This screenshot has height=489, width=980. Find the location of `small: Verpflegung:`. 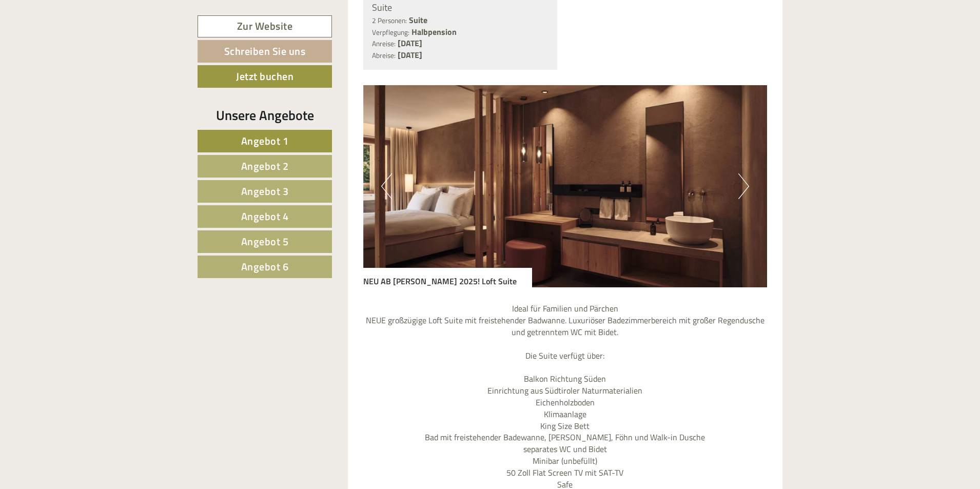

small: Verpflegung: is located at coordinates (391, 32).